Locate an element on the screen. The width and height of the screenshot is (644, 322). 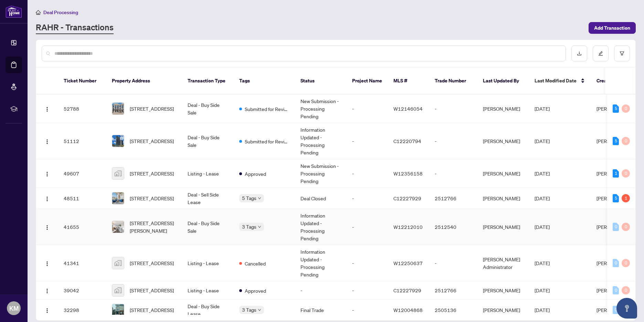
td: New Submission - Processing Pending is located at coordinates (321, 173).